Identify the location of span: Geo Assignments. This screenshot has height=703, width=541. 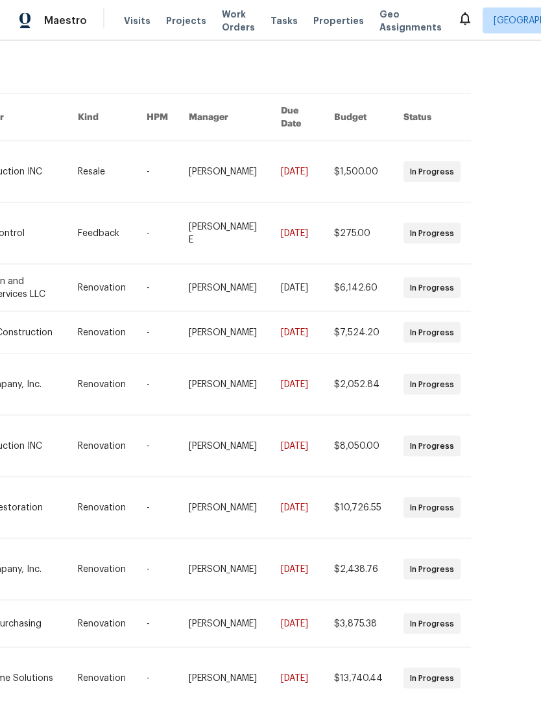
(410, 21).